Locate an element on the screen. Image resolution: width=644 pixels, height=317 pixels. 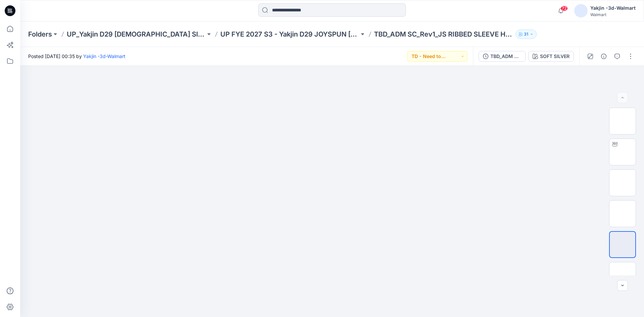
div: TBD_ADM SC_Rev1_JS RIBBED SLEEVE HENLEY TOP is located at coordinates (505, 57).